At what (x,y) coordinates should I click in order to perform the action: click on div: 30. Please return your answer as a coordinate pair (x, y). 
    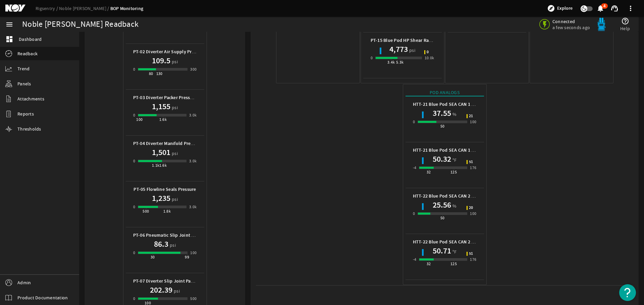
    Looking at the image, I should click on (153, 258).